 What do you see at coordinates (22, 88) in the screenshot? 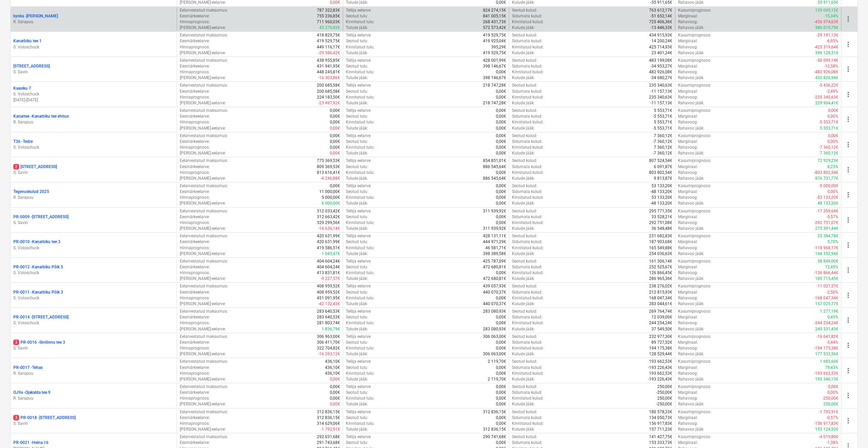
I see `p: Kaasiku 7` at bounding box center [22, 88].